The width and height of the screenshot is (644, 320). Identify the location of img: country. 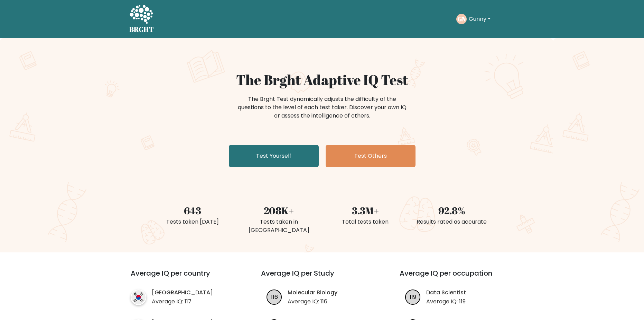
(139, 296).